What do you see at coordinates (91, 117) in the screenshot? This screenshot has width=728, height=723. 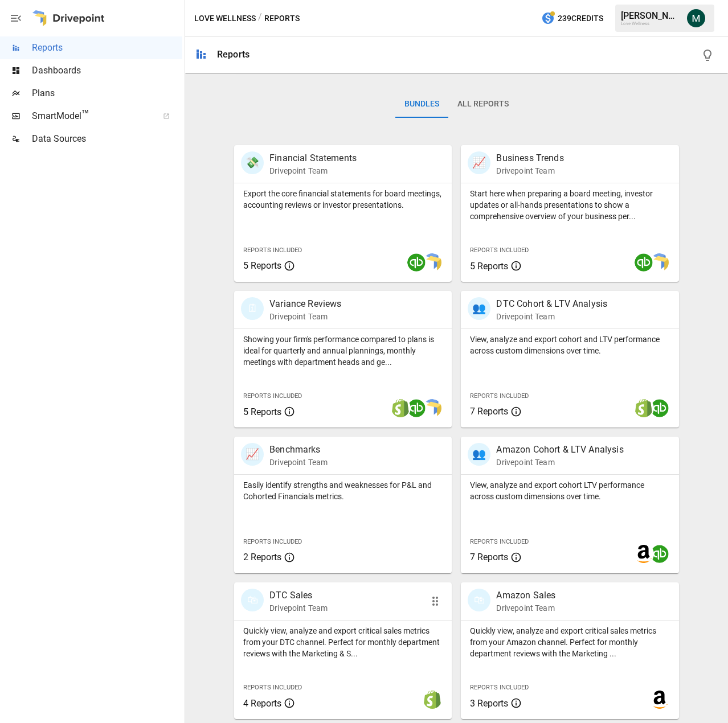 I see `span: SmartModel` at bounding box center [91, 117].